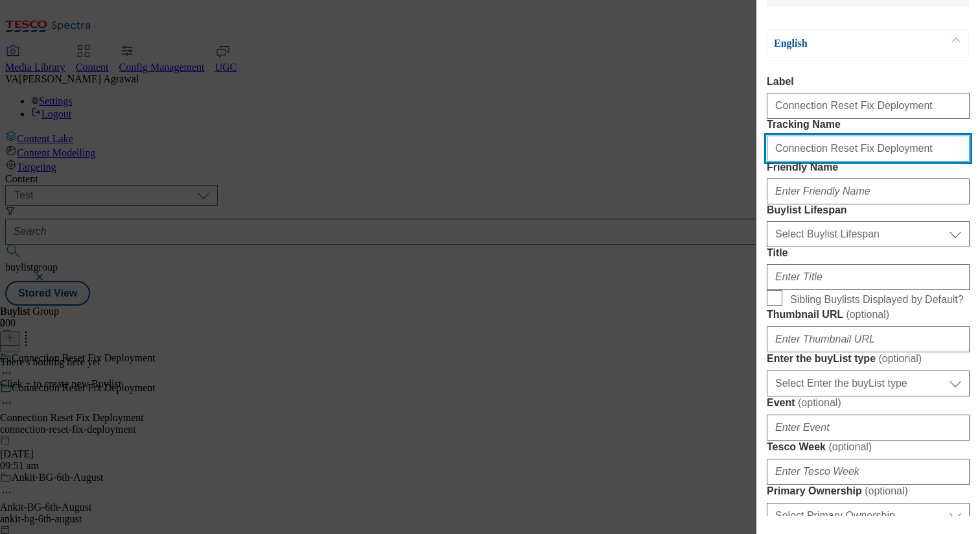 The height and width of the screenshot is (534, 980). I want to click on p: English, so click(843, 44).